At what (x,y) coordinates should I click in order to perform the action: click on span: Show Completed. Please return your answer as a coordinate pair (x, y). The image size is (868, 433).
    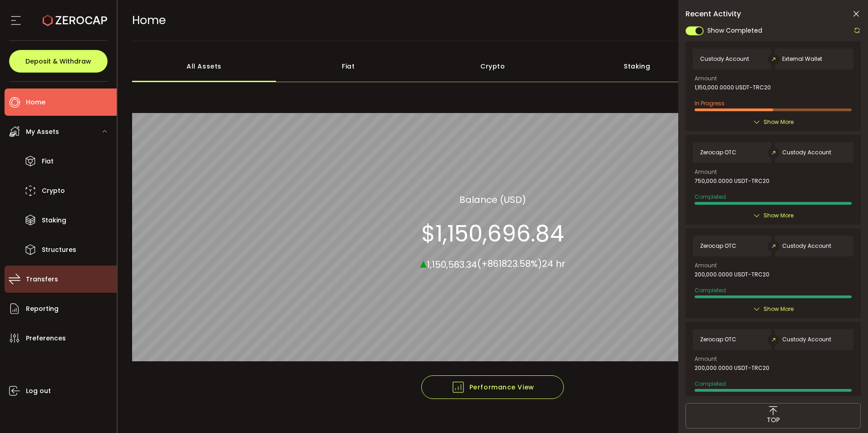
    Looking at the image, I should click on (734, 30).